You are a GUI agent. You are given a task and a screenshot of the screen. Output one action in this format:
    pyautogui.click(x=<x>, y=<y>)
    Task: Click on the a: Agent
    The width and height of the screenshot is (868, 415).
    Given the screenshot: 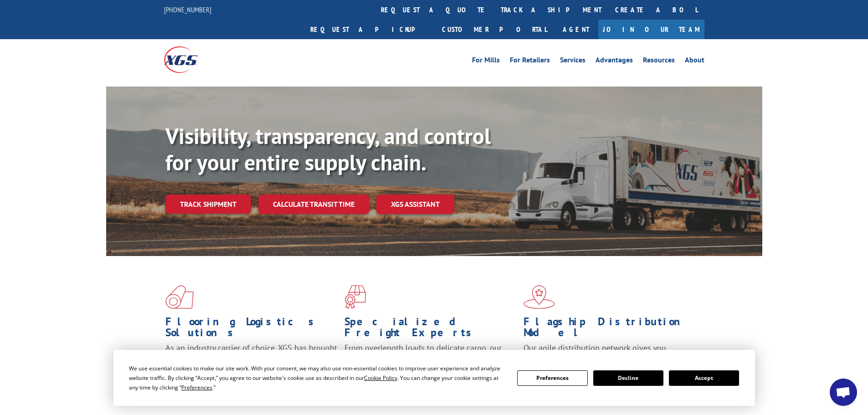 What is the action you would take?
    pyautogui.click(x=575, y=29)
    